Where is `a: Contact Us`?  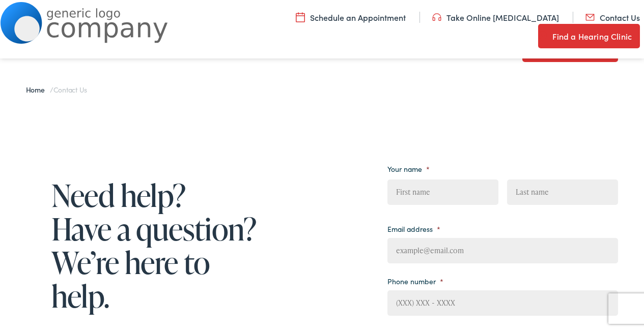 a: Contact Us is located at coordinates (613, 17).